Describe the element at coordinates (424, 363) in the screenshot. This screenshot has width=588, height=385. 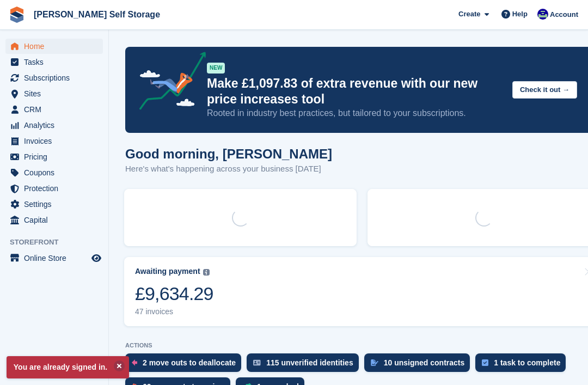
I see `div: 10 unsigned contracts` at that location.